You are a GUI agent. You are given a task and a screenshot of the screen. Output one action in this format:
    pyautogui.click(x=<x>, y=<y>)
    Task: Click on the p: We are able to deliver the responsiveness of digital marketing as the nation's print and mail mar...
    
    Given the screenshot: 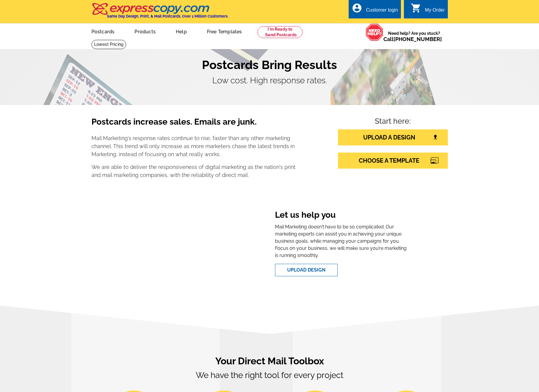 What is the action you would take?
    pyautogui.click(x=193, y=171)
    